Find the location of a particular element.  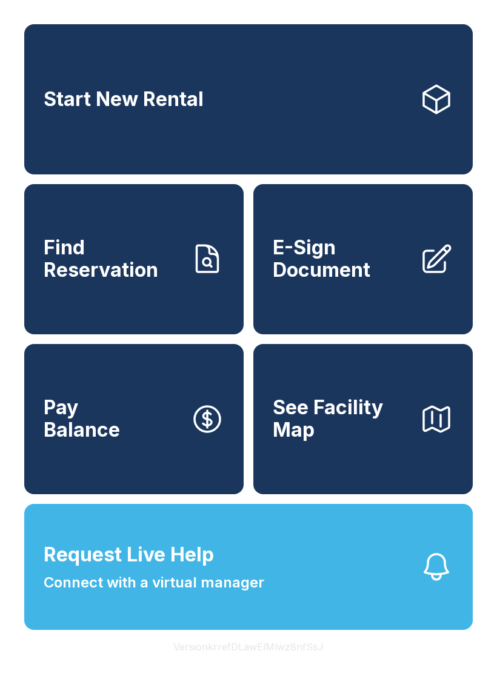

span: Request Live Help is located at coordinates (128, 555).